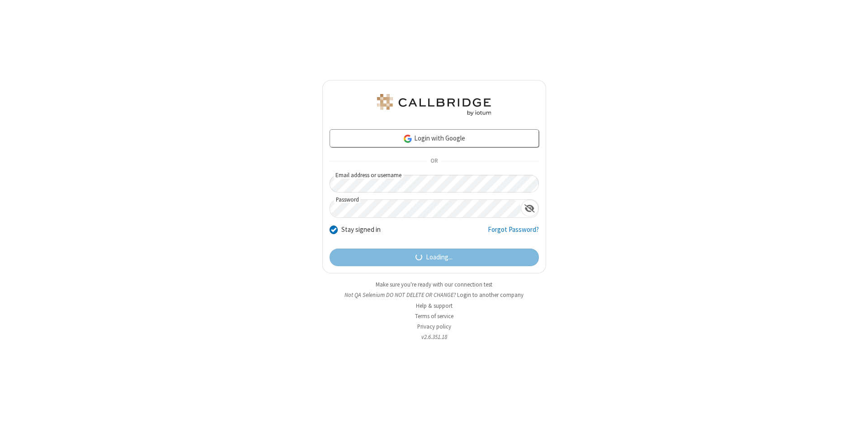 The image size is (868, 428). I want to click on a: Help & support, so click(434, 306).